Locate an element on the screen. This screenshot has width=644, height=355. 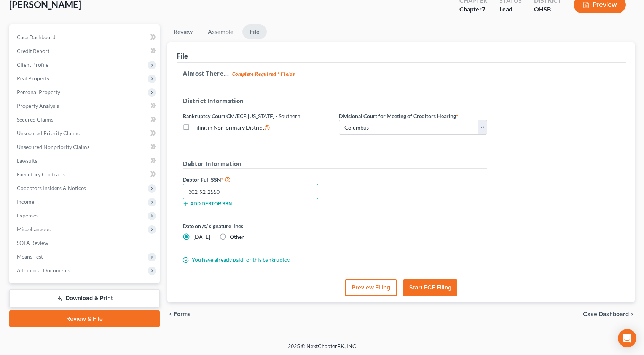
span: Miscellaneous is located at coordinates (33, 229).